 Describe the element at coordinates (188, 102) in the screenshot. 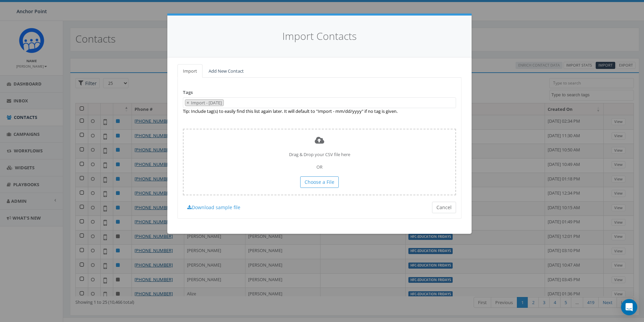

I see `button: Remove item` at that location.